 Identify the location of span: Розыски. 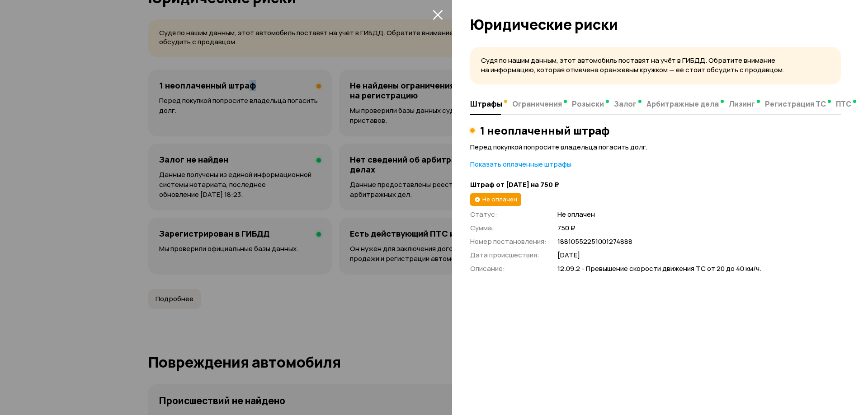
(588, 104).